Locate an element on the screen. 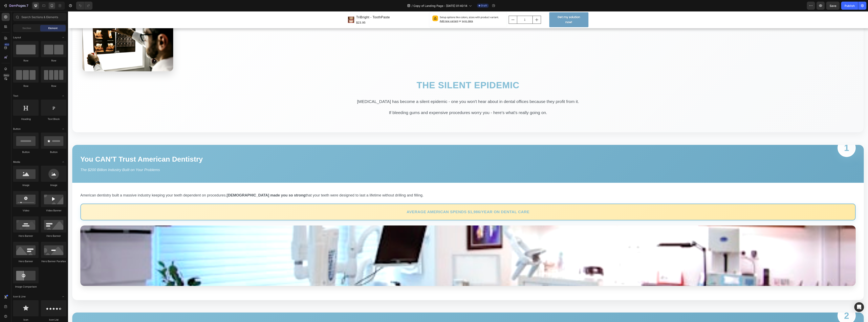  div: Heading is located at coordinates (26, 119).